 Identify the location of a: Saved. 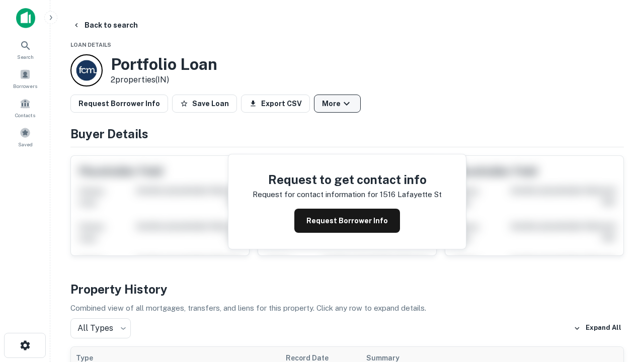
(25, 137).